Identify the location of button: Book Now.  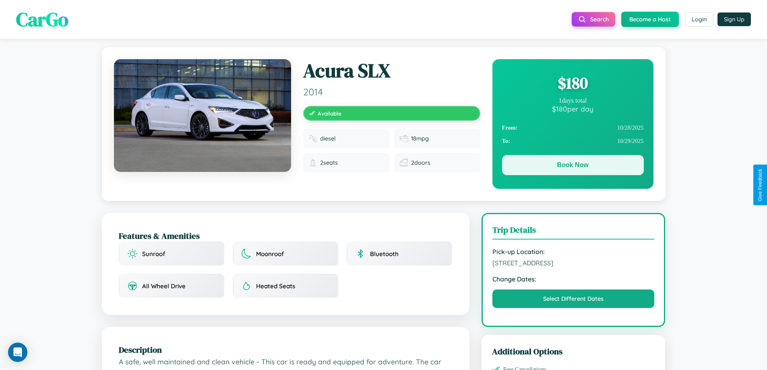
(573, 165).